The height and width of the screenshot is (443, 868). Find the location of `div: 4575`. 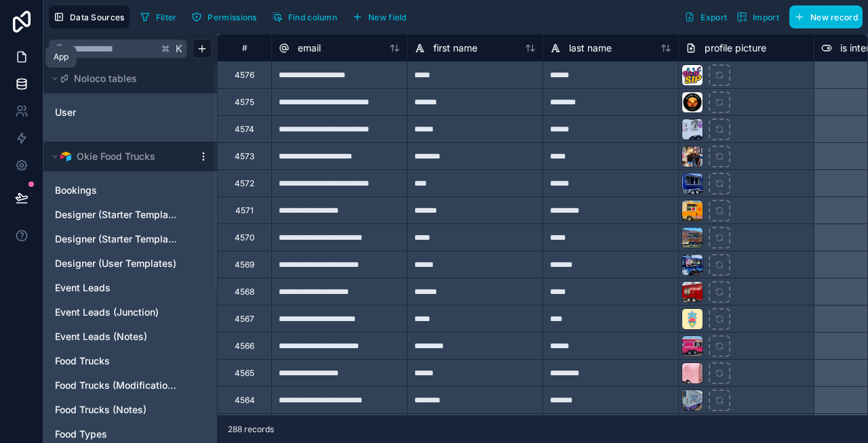

div: 4575 is located at coordinates (244, 102).